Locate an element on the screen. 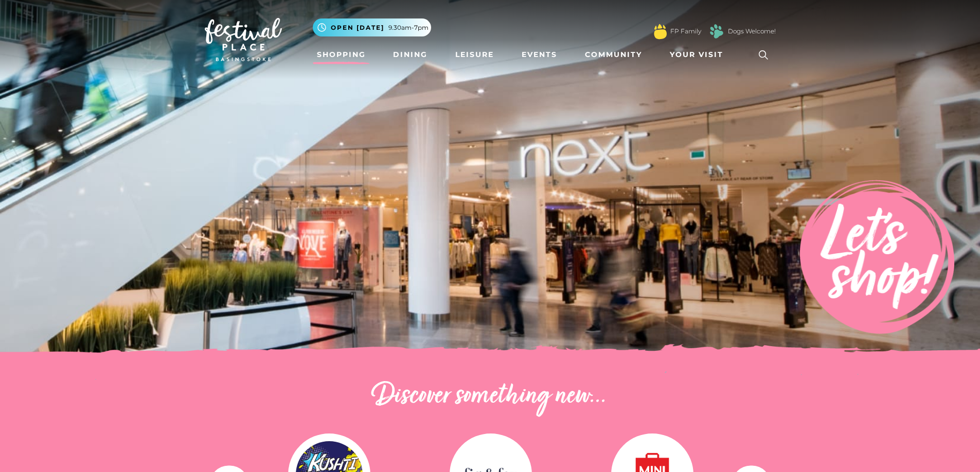  h2: Discover something new... is located at coordinates (490, 397).